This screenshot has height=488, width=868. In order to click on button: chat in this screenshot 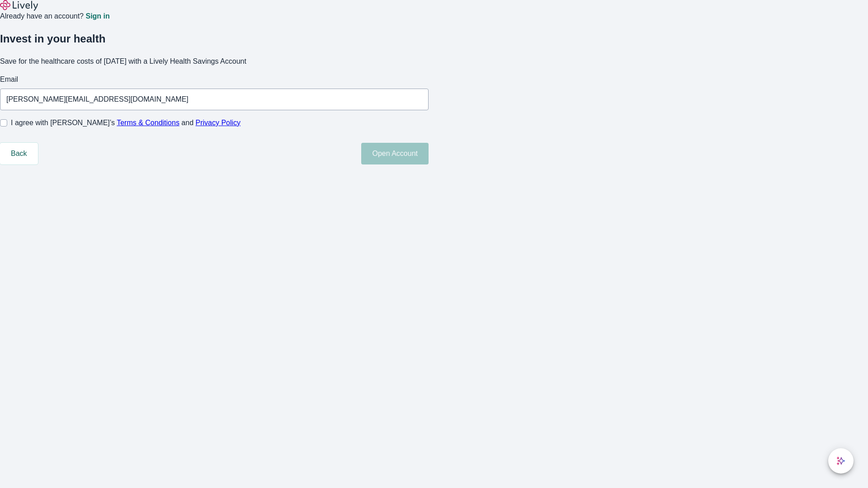, I will do `click(841, 461)`.